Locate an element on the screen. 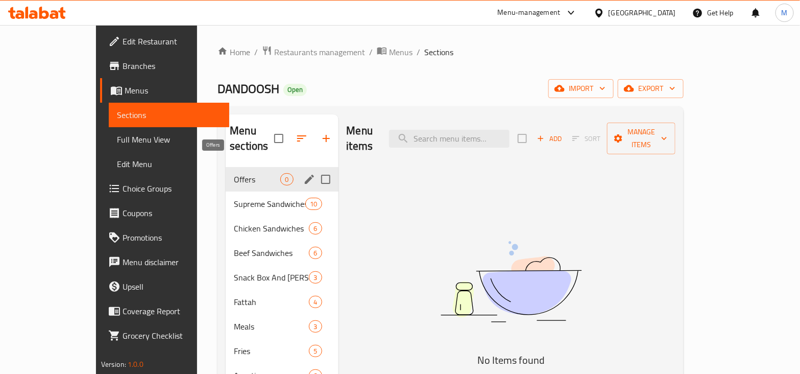  span: Branches is located at coordinates (172, 66).